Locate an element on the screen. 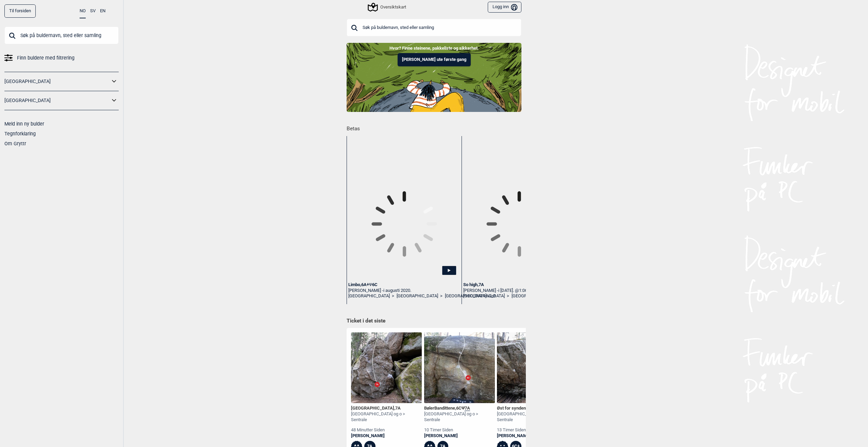 The image size is (868, 447). img: Ost for synden 200329 is located at coordinates (532, 368).